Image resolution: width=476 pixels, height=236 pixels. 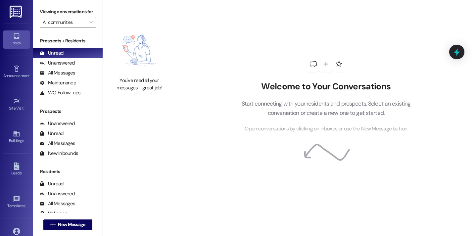 What do you see at coordinates (68, 12) in the screenshot?
I see `label: Viewing conversations for` at bounding box center [68, 12].